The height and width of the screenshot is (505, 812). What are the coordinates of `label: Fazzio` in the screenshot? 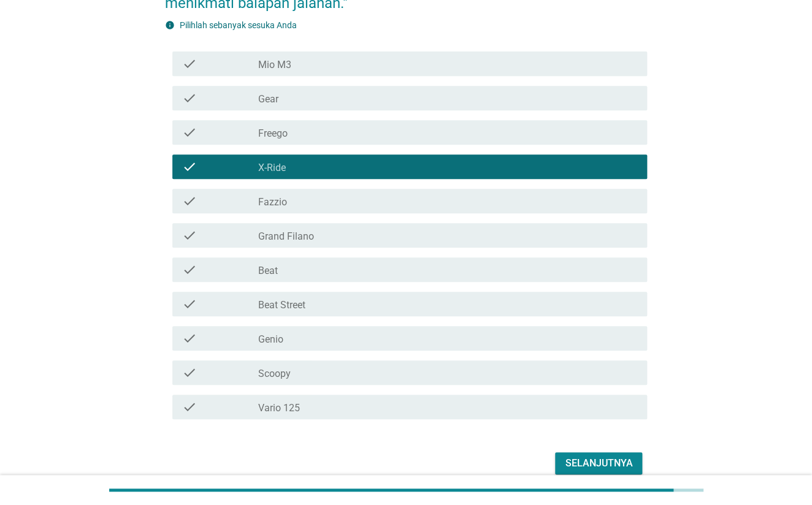 It's located at (272, 202).